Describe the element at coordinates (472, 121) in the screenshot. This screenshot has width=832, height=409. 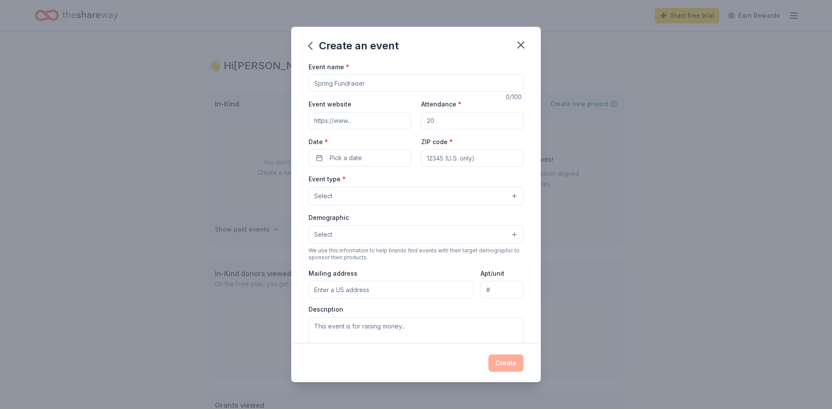
I see `input: 20` at that location.